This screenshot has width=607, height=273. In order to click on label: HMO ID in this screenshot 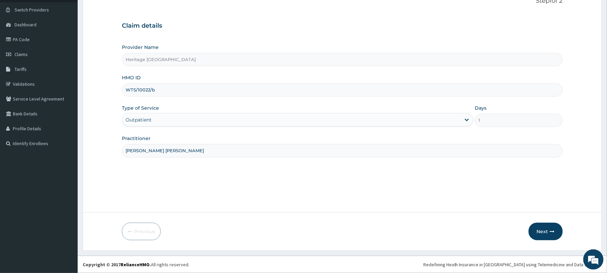, I will do `click(131, 78)`.